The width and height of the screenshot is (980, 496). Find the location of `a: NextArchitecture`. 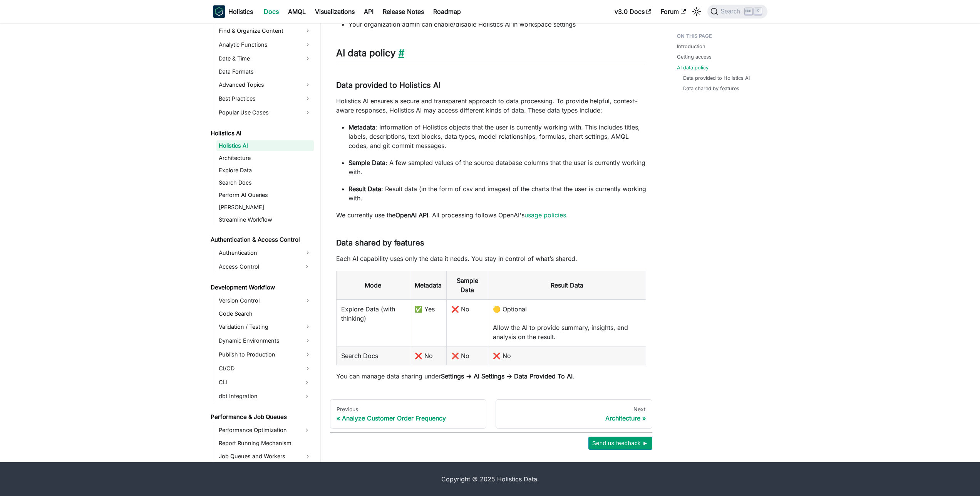

a: NextArchitecture is located at coordinates (574, 413).